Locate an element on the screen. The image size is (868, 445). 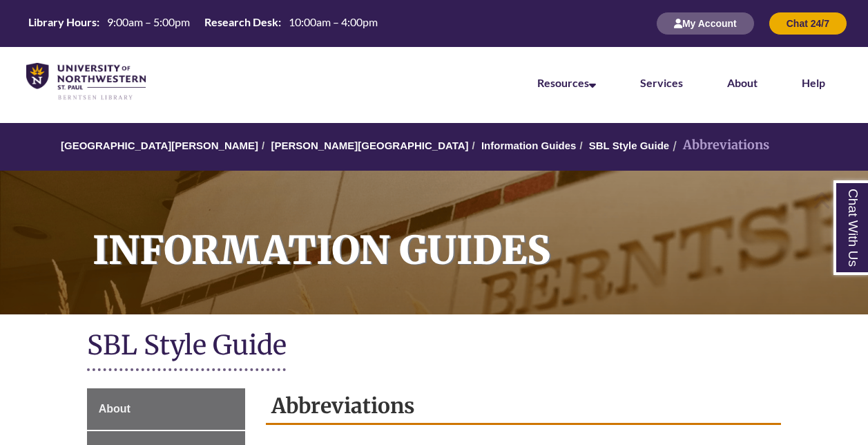
a: Resources is located at coordinates (566, 82).